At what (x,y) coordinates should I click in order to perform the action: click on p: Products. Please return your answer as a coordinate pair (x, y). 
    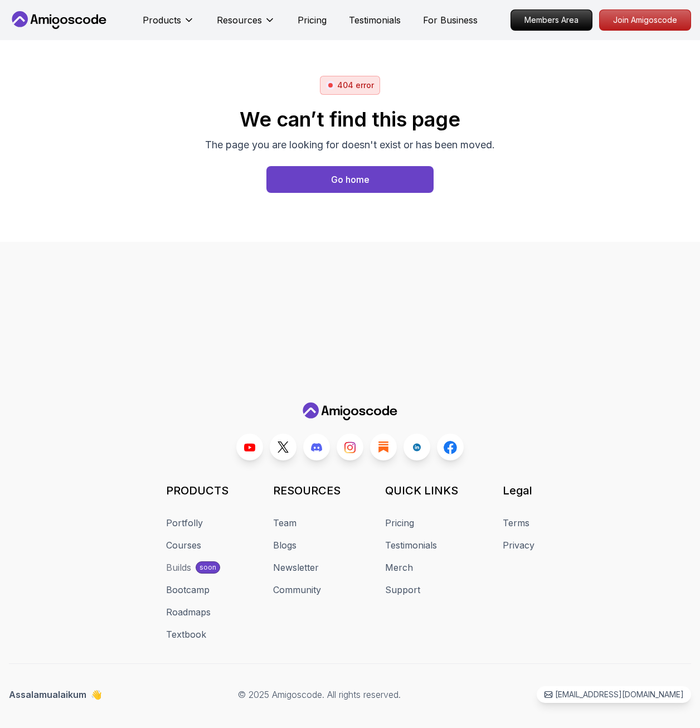
    Looking at the image, I should click on (161, 20).